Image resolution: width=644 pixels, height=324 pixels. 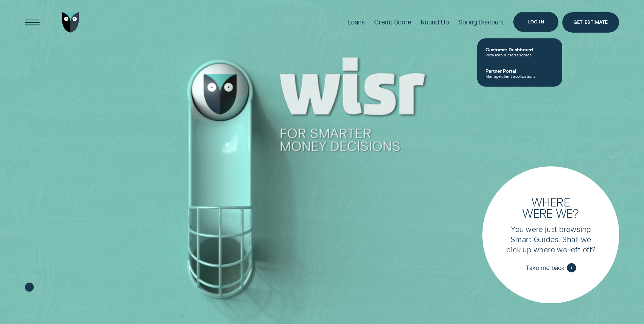 What do you see at coordinates (535, 22) in the screenshot?
I see `button: Log in` at bounding box center [535, 22].